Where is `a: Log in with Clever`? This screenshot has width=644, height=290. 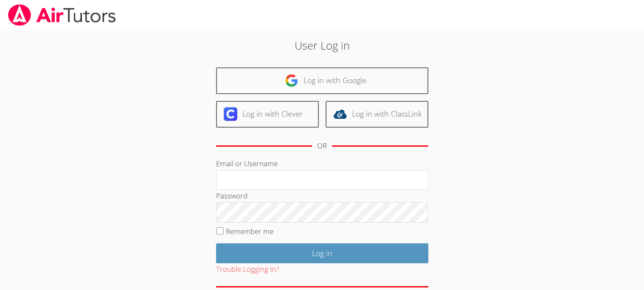 a: Log in with Clever is located at coordinates (267, 114).